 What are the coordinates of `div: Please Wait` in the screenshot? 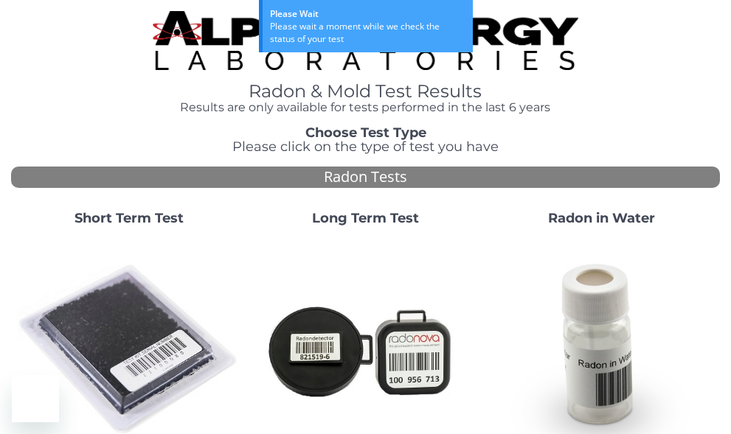 It's located at (367, 13).